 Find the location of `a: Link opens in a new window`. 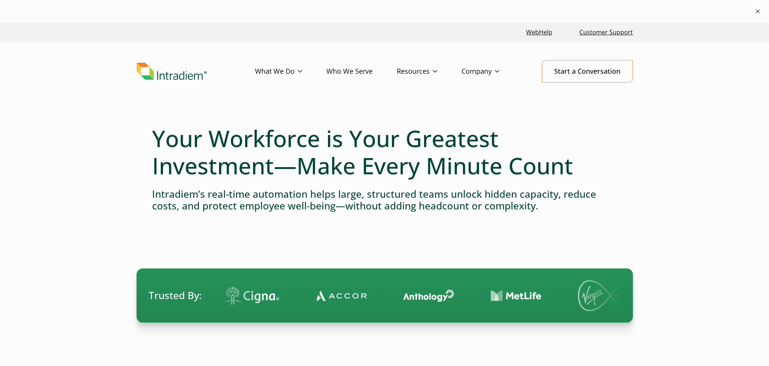

a: Link opens in a new window is located at coordinates (539, 32).